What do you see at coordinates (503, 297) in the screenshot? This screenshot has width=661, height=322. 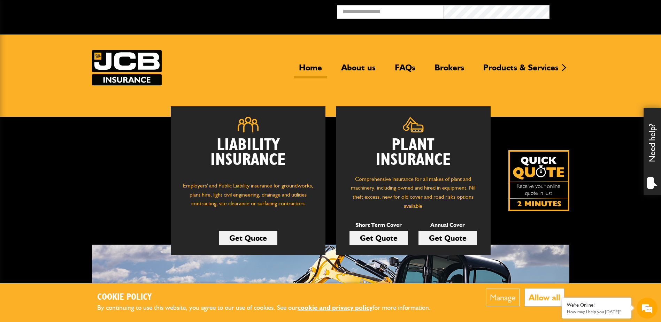 I see `button: Manage` at bounding box center [503, 297].